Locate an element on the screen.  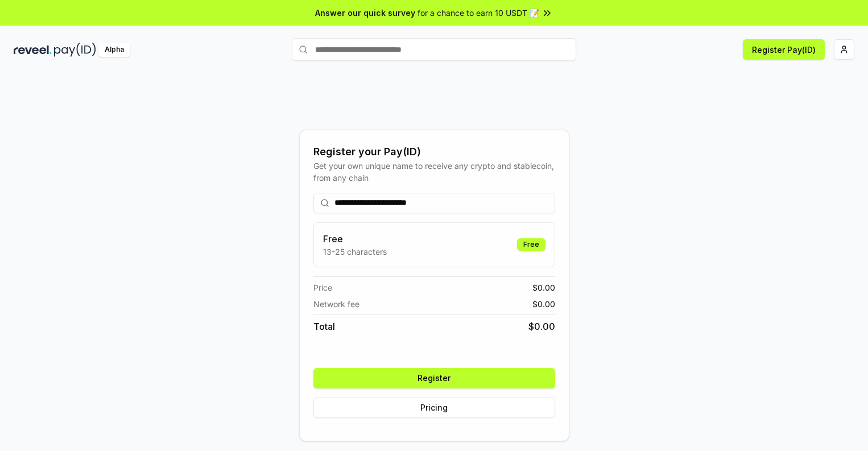
img: pay_id is located at coordinates (75, 49).